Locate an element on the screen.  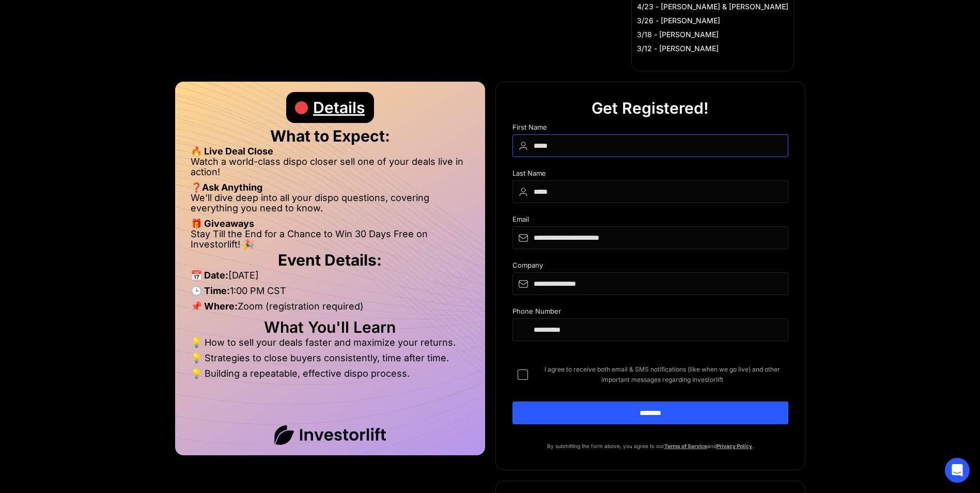
li: 💡 How to sell your deals faster and maximize your returns. is located at coordinates (330, 345).